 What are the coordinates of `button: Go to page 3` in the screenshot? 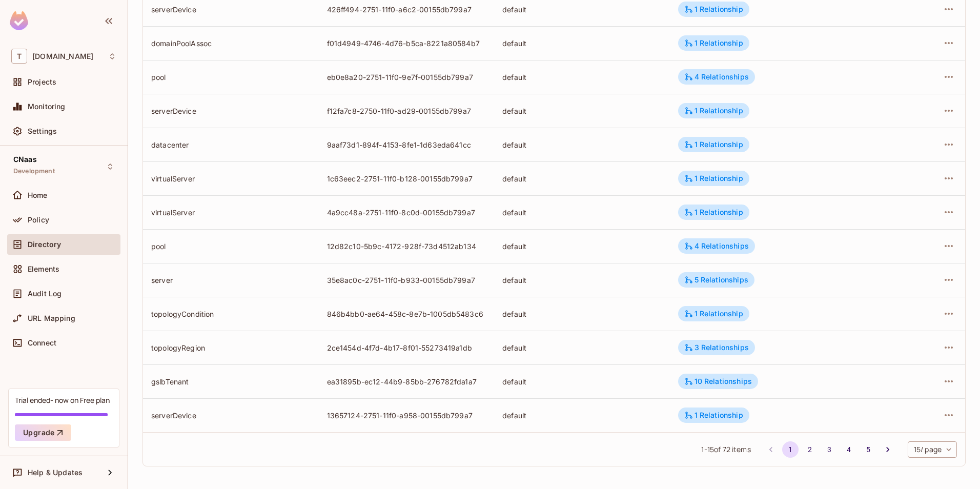 It's located at (829, 449).